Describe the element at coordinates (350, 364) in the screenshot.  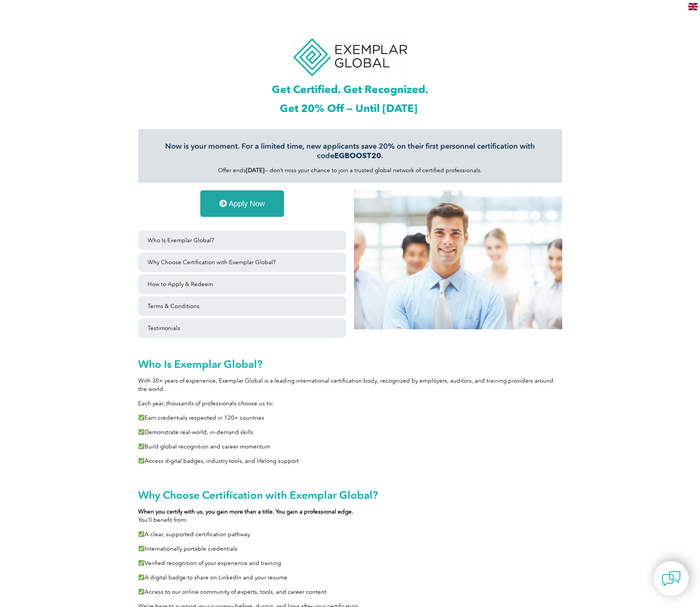
I see `h2: Who Is Exemplar Global?` at that location.